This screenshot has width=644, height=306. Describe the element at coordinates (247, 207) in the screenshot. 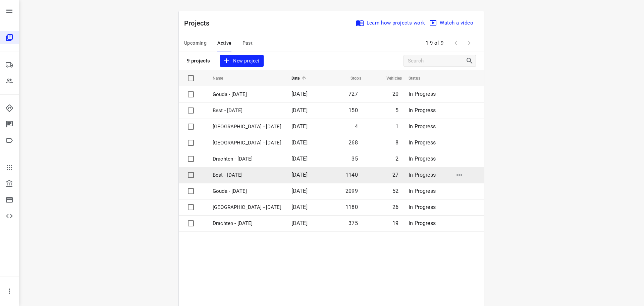

I see `p: Zwolle - Wednesday` at that location.